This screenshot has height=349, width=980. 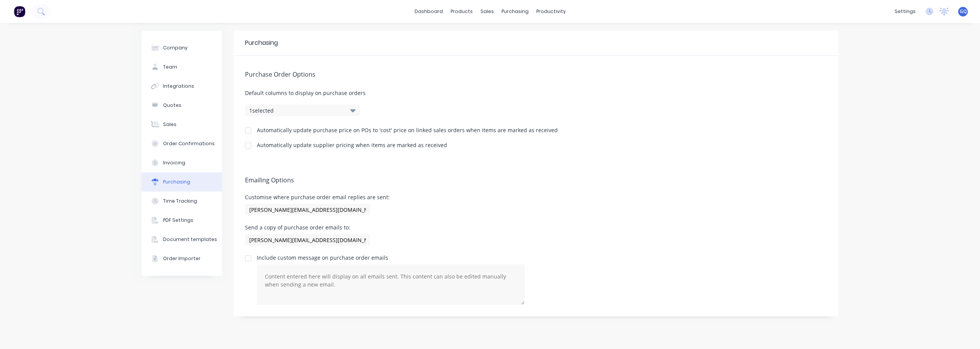 I want to click on div: sales, so click(x=487, y=11).